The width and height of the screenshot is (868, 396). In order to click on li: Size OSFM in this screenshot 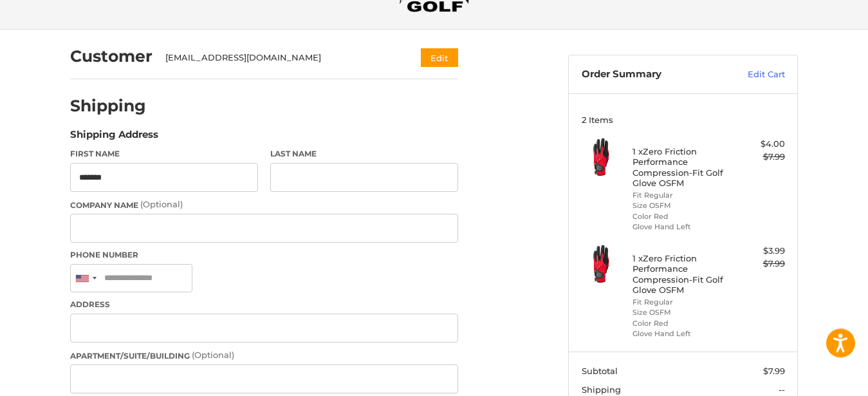, I will do `click(682, 205)`.